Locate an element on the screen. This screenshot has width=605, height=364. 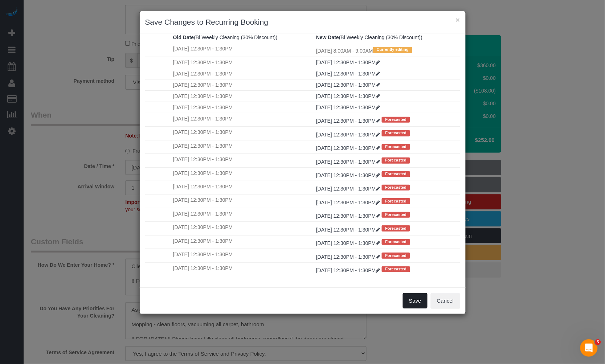
button: Cancel is located at coordinates (445, 301).